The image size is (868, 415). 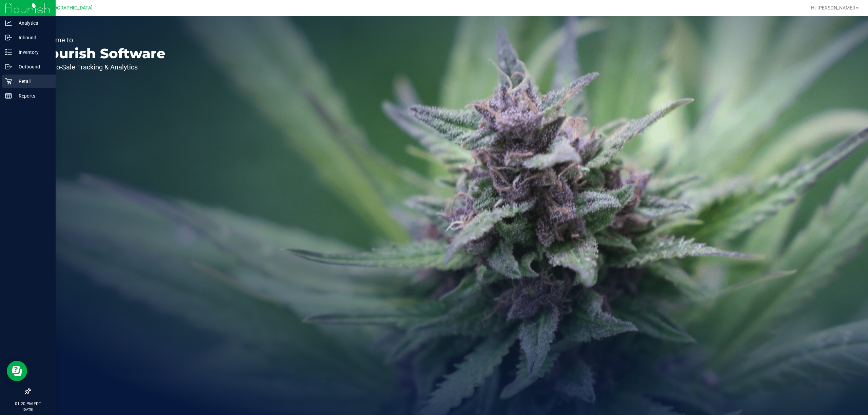 What do you see at coordinates (101, 67) in the screenshot?
I see `p: Seed-to-Sale Tracking & Analytics` at bounding box center [101, 67].